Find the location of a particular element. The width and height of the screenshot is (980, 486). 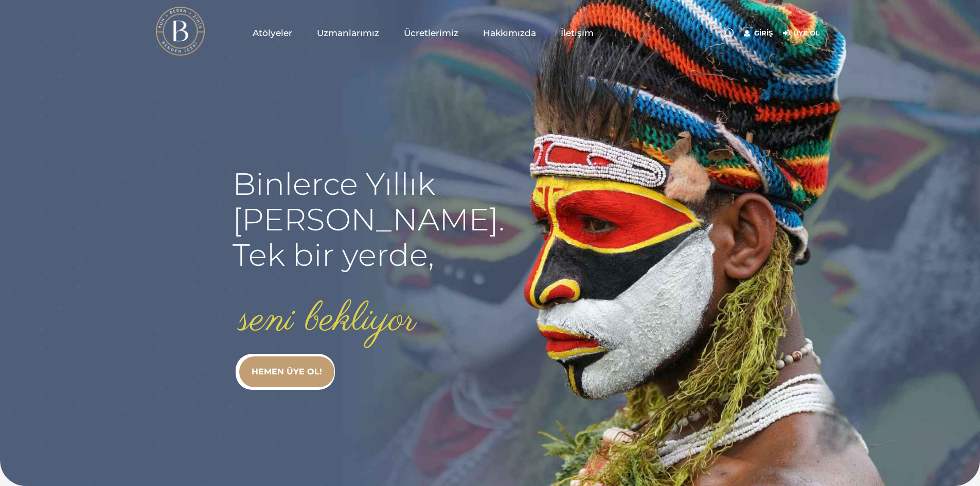

span: Ücretlerimiz is located at coordinates (431, 33).